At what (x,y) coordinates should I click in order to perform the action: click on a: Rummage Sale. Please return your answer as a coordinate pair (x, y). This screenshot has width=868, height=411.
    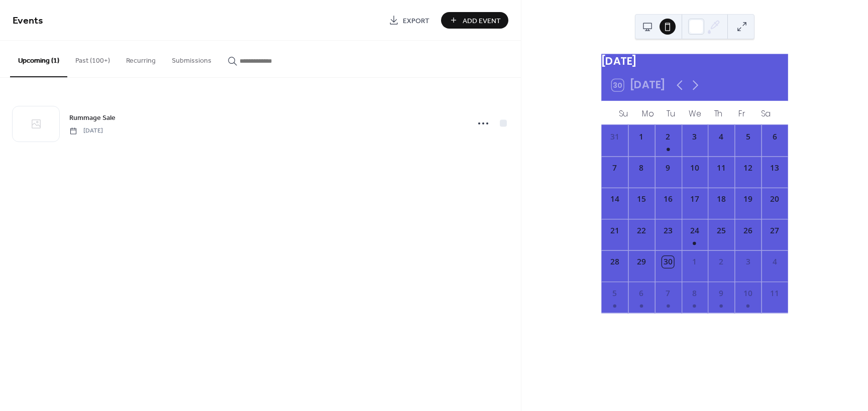
    Looking at the image, I should click on (93, 118).